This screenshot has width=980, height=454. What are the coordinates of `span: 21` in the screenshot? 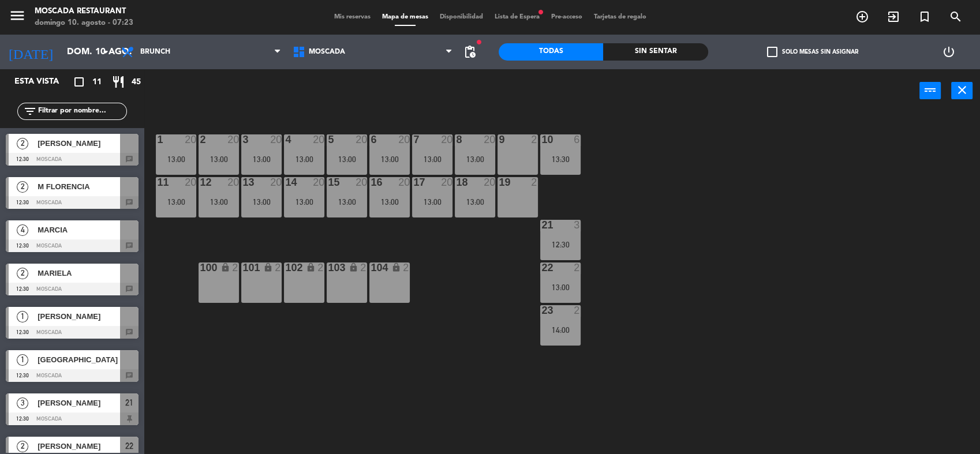 It's located at (129, 403).